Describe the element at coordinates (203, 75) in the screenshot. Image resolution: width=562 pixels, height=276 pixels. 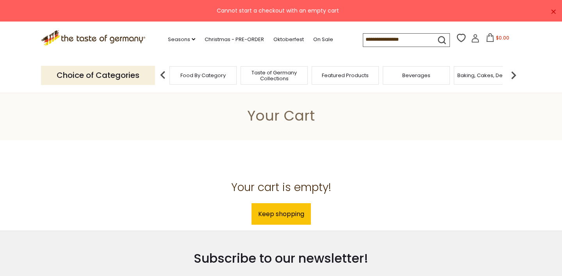
I see `a: Food By Category` at that location.